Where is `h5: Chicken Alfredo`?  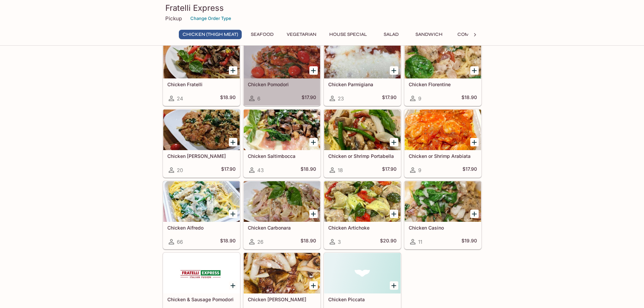
h5: Chicken Alfredo is located at coordinates (201, 228).